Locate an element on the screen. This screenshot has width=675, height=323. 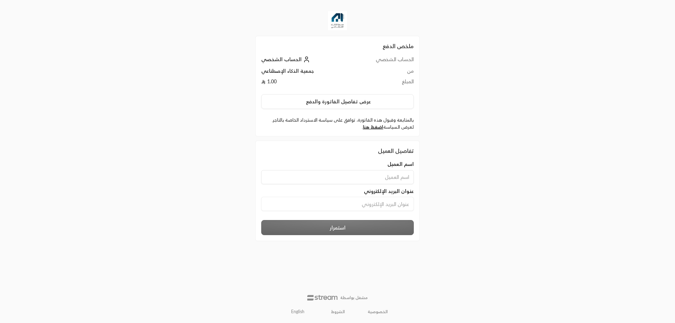
span: الحساب الشخصي is located at coordinates (281, 59).